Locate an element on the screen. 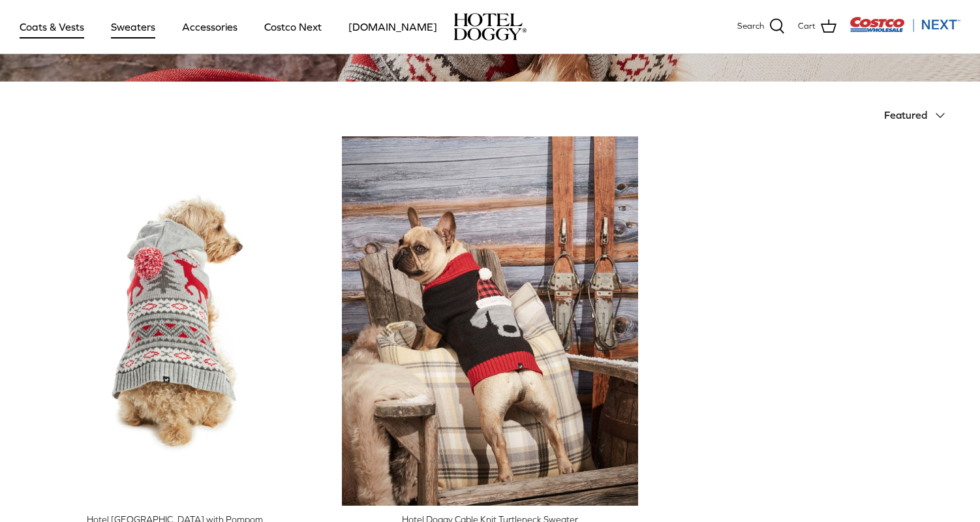 The width and height of the screenshot is (980, 522). a: Coats & Vests is located at coordinates (52, 27).